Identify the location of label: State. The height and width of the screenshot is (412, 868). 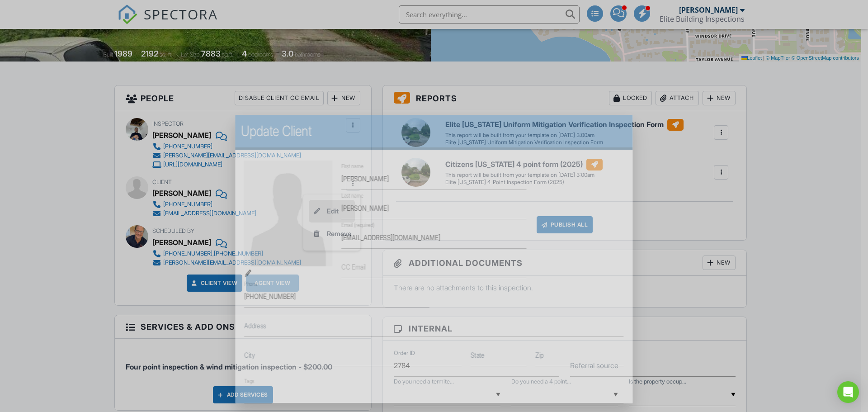
(478, 355).